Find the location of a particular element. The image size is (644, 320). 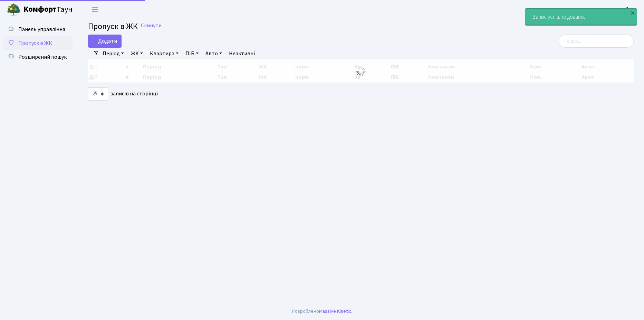

img: logo.png is located at coordinates (14, 10).